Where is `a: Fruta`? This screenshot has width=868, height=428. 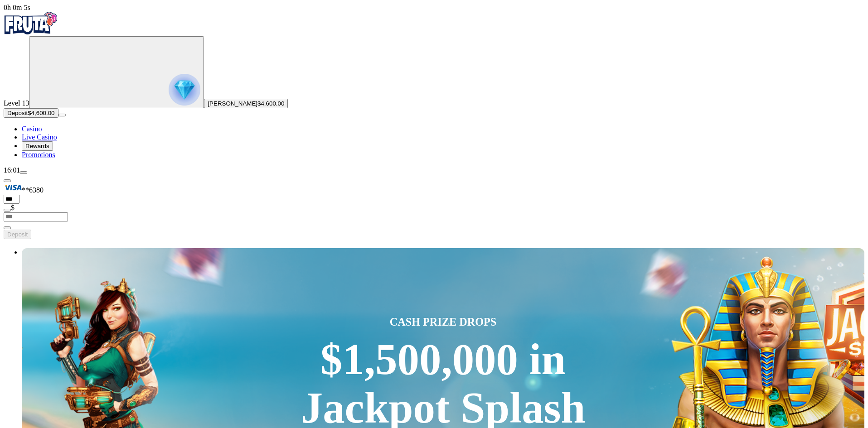
a: Fruta is located at coordinates (31, 32).